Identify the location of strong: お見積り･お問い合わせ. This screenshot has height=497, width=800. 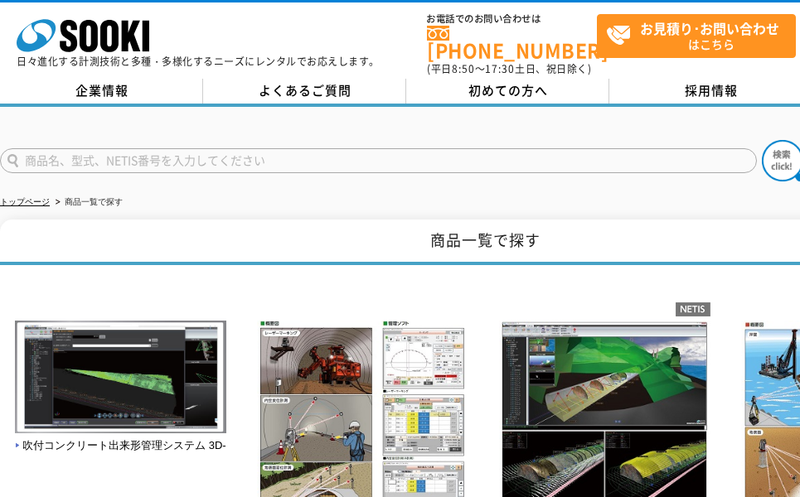
(709, 28).